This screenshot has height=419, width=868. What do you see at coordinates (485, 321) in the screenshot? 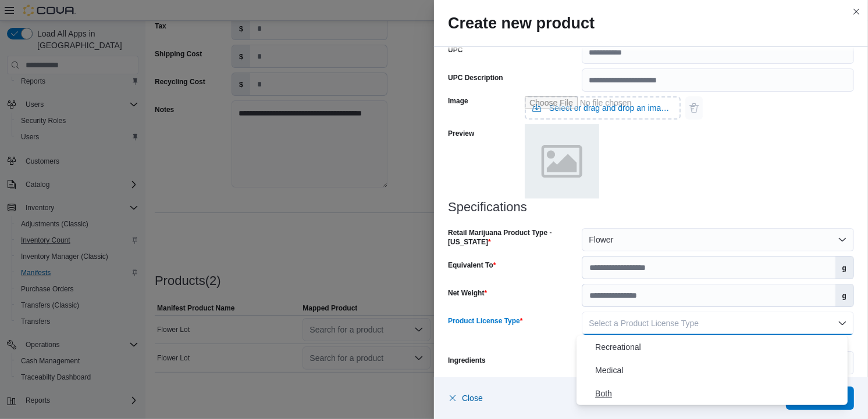
I see `label: Product License Type` at bounding box center [485, 321].